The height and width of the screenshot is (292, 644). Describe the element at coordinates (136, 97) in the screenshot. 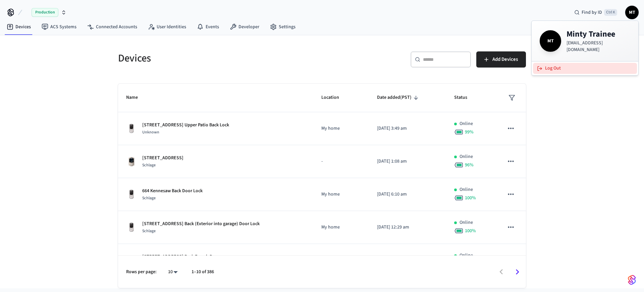

I see `span: Name` at that location.